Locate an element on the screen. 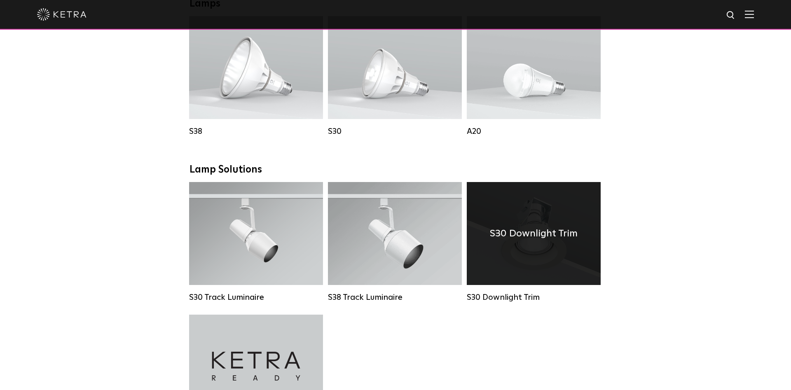  img: ketra-logo-2019-white is located at coordinates (62, 14).